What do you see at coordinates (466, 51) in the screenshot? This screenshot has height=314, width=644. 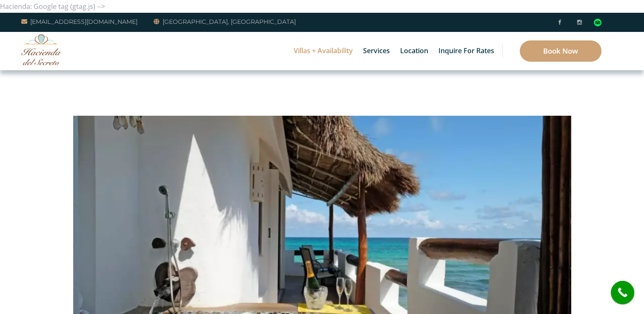 I see `a: Inquire for Rates` at bounding box center [466, 51].